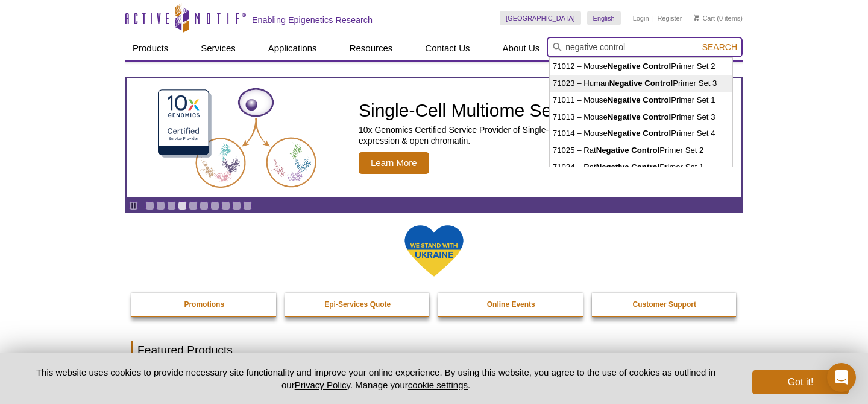  I want to click on a: Applications, so click(293, 48).